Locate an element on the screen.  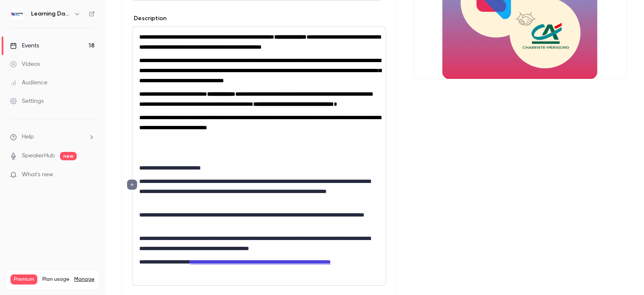
li: help-dropdown-opener is located at coordinates (53, 137).